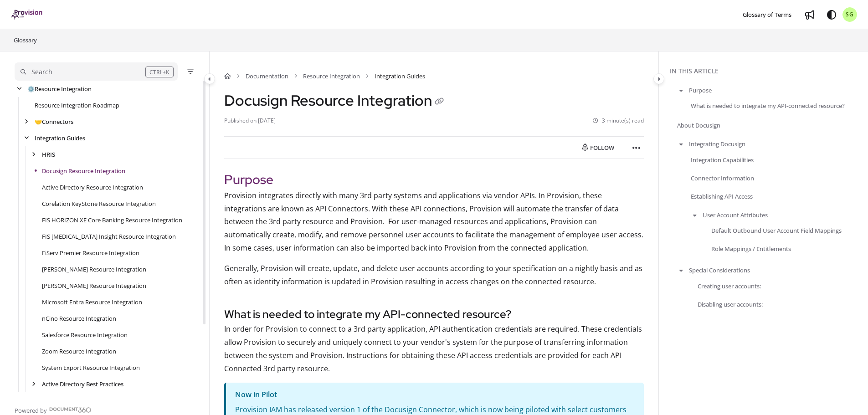  Describe the element at coordinates (27, 15) in the screenshot. I see `img: brand logo` at that location.